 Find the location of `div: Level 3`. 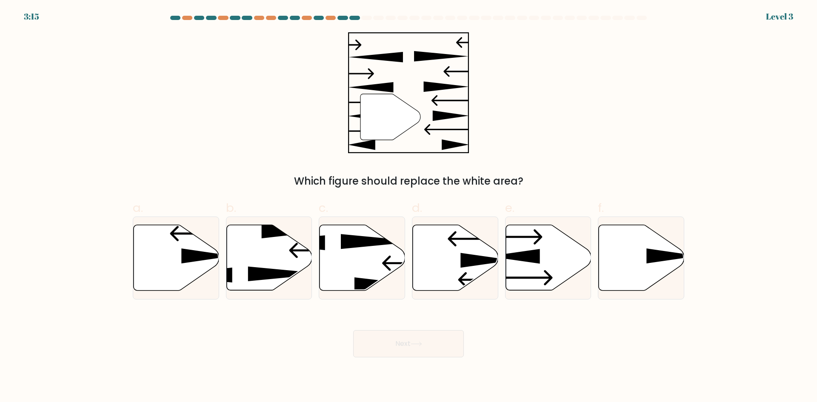

div: Level 3 is located at coordinates (780, 17).